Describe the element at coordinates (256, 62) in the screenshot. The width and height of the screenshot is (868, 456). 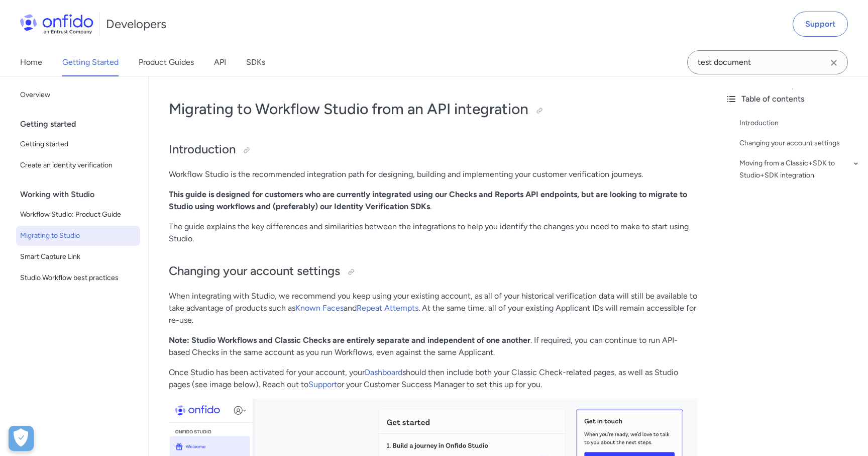
I see `a: SDKs` at that location.